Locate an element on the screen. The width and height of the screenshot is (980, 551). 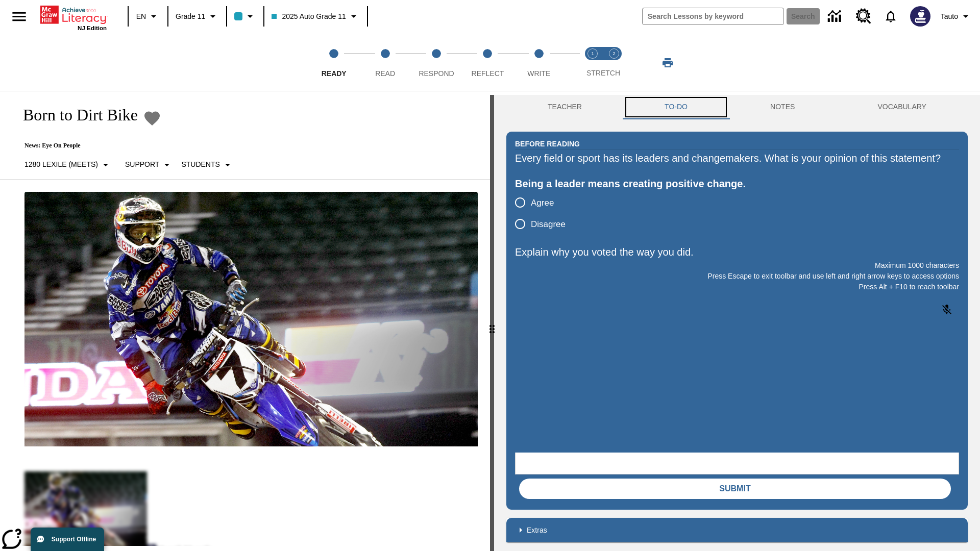
button: Print is located at coordinates (667, 63).